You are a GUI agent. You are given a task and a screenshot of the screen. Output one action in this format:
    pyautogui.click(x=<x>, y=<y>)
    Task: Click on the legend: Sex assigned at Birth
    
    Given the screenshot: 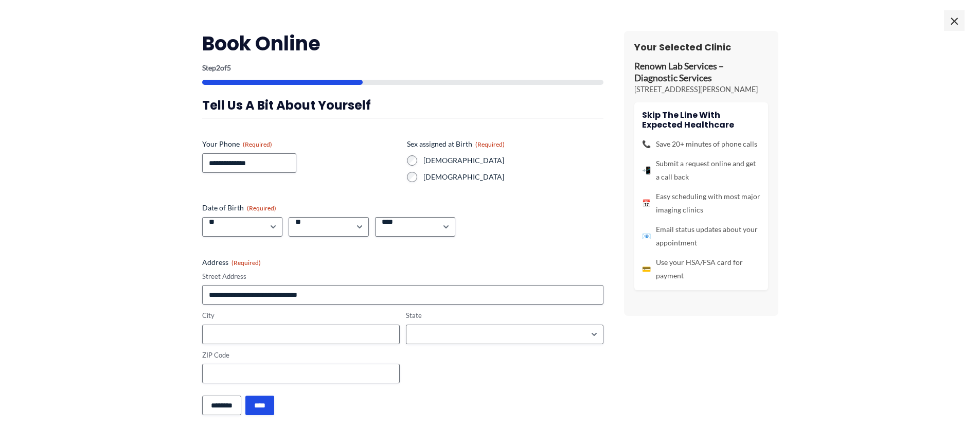 What is the action you would take?
    pyautogui.click(x=455, y=144)
    